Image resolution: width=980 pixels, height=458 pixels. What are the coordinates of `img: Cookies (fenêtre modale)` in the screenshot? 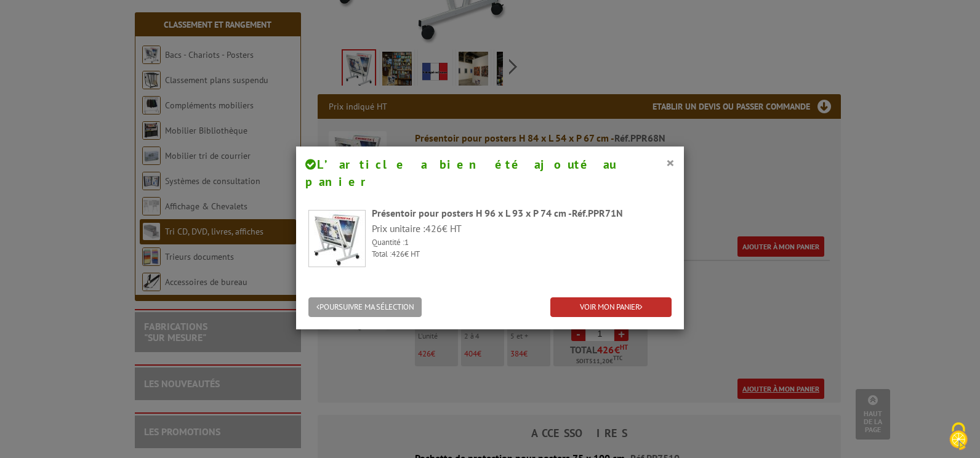 It's located at (958, 436).